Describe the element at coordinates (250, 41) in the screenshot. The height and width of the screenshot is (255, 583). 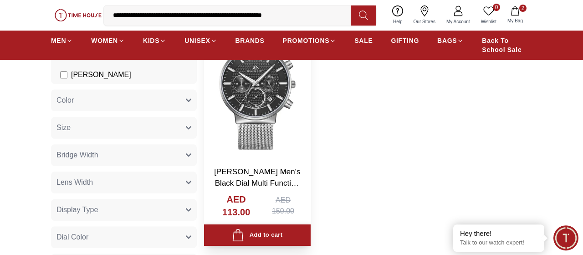
I see `span: BRANDS` at that location.